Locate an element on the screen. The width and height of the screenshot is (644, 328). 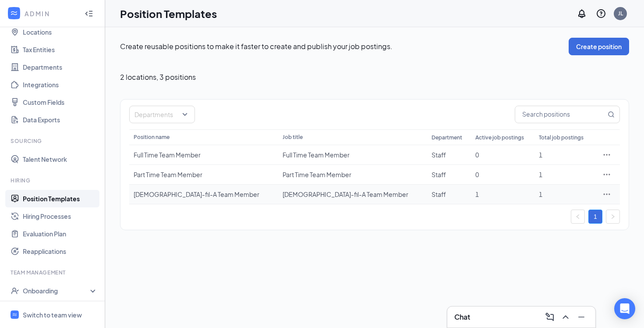
svg: UserCheck is located at coordinates (15, 291).